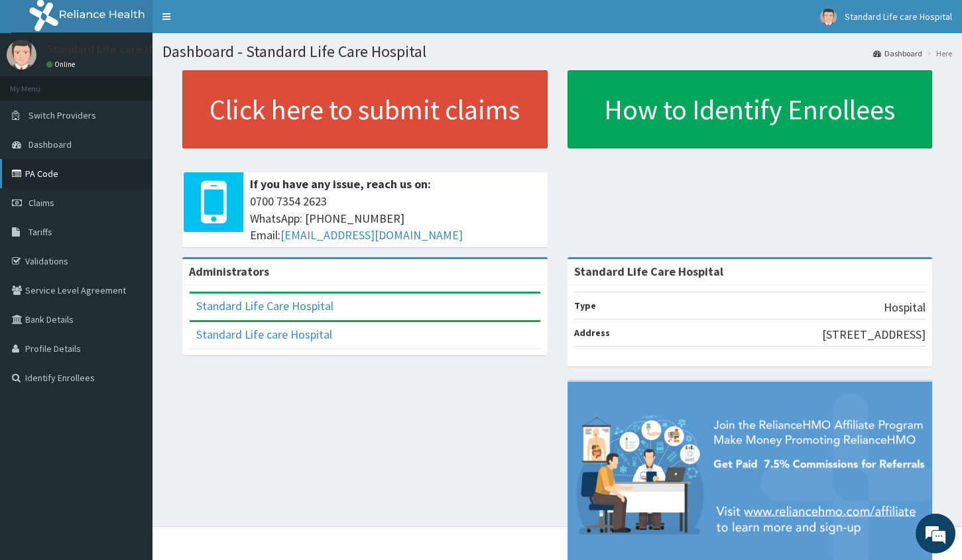  What do you see at coordinates (146, 83) in the screenshot?
I see `div: Chat with us now` at bounding box center [146, 83].